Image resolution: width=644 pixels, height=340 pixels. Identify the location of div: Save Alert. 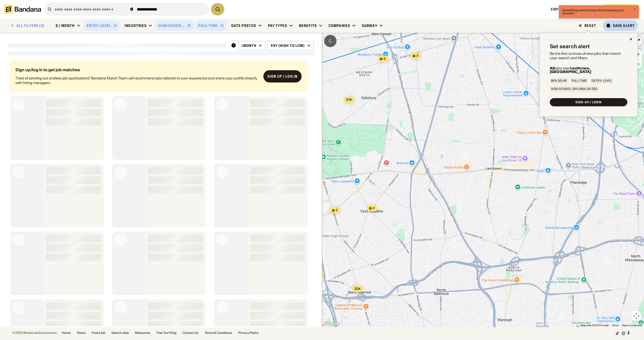
(624, 26).